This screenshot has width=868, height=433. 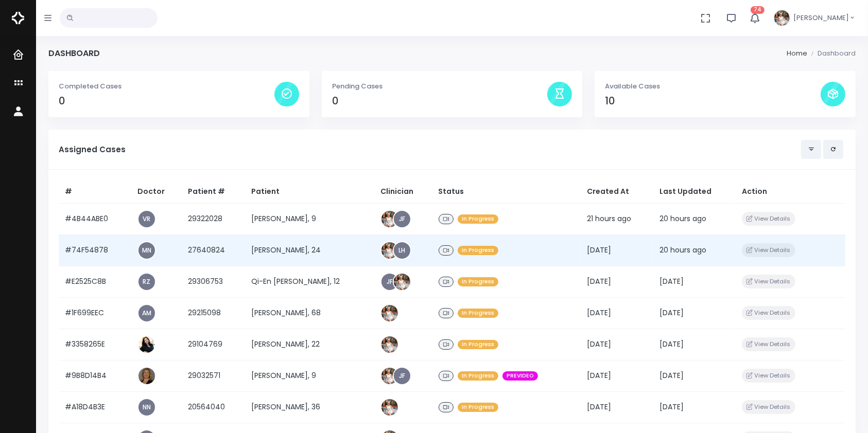 I want to click on th: Patient, so click(x=309, y=192).